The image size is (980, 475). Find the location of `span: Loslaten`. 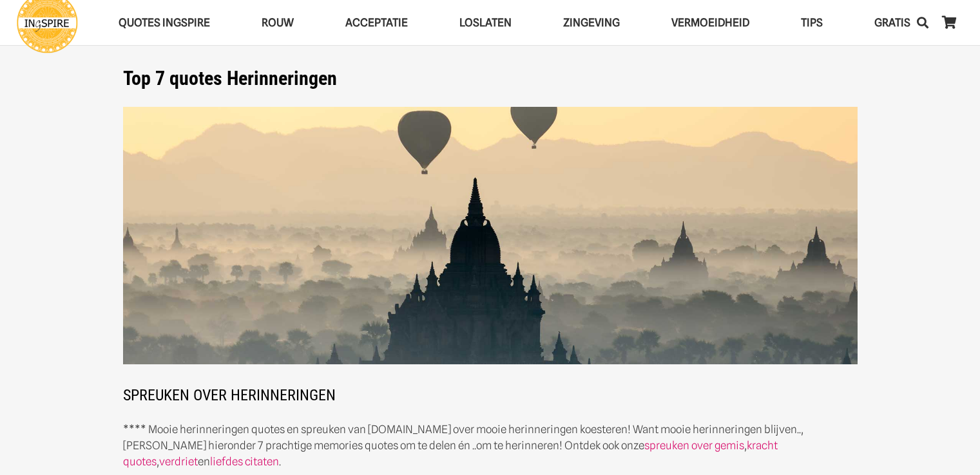

span: Loslaten is located at coordinates (485, 23).